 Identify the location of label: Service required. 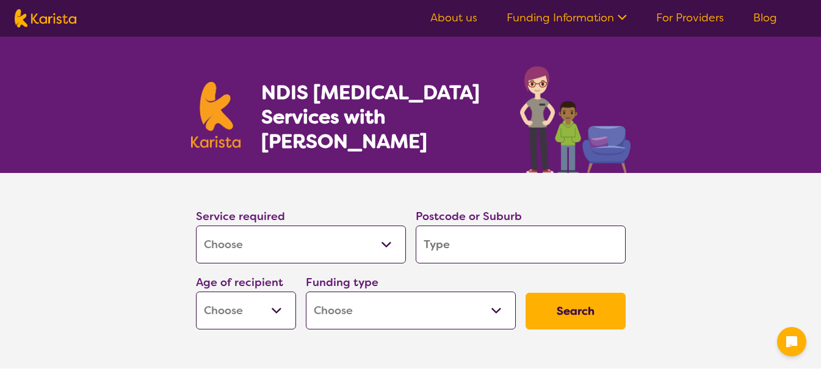
(241, 216).